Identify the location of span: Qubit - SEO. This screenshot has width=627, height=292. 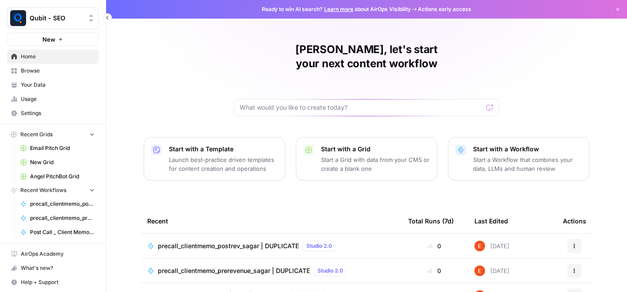
(56, 18).